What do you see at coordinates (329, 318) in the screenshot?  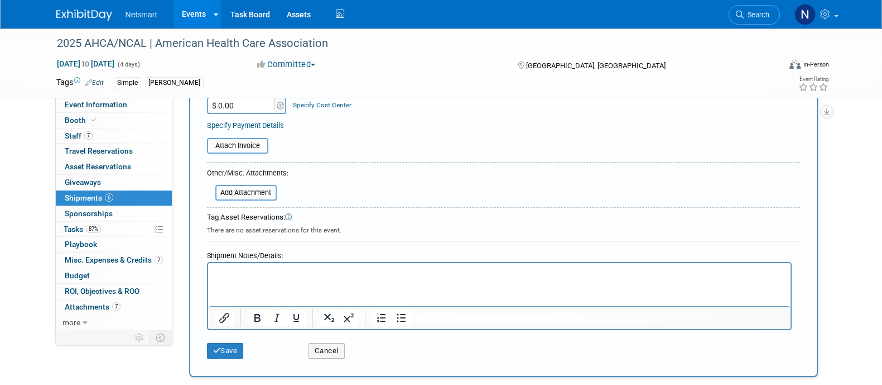 I see `button: Subscript` at bounding box center [329, 318].